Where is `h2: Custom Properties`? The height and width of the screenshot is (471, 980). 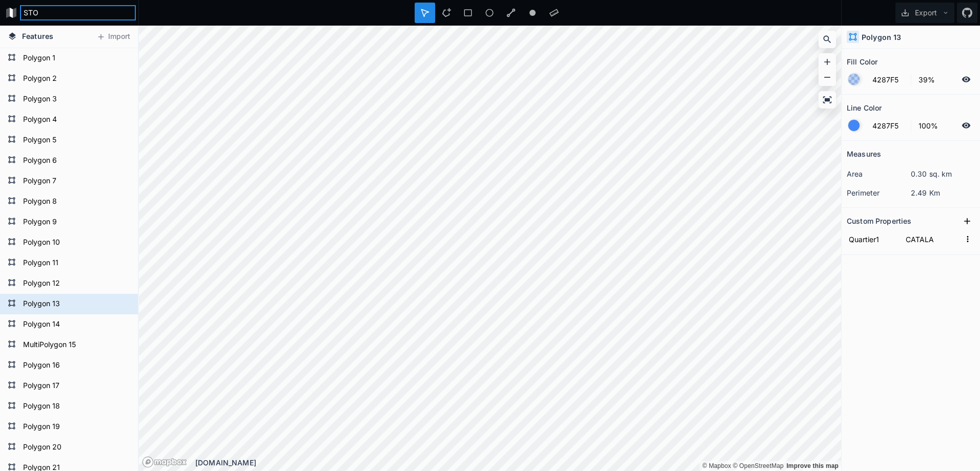 h2: Custom Properties is located at coordinates (879, 221).